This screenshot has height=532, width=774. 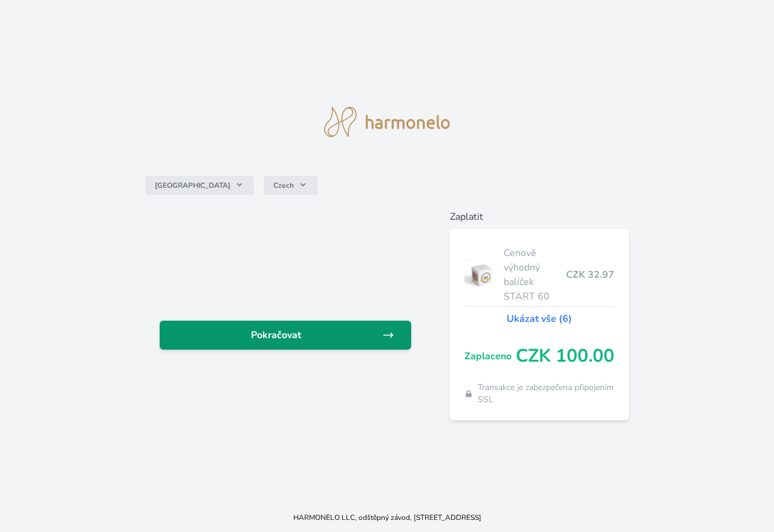 I want to click on span: Pokračovat, so click(x=275, y=336).